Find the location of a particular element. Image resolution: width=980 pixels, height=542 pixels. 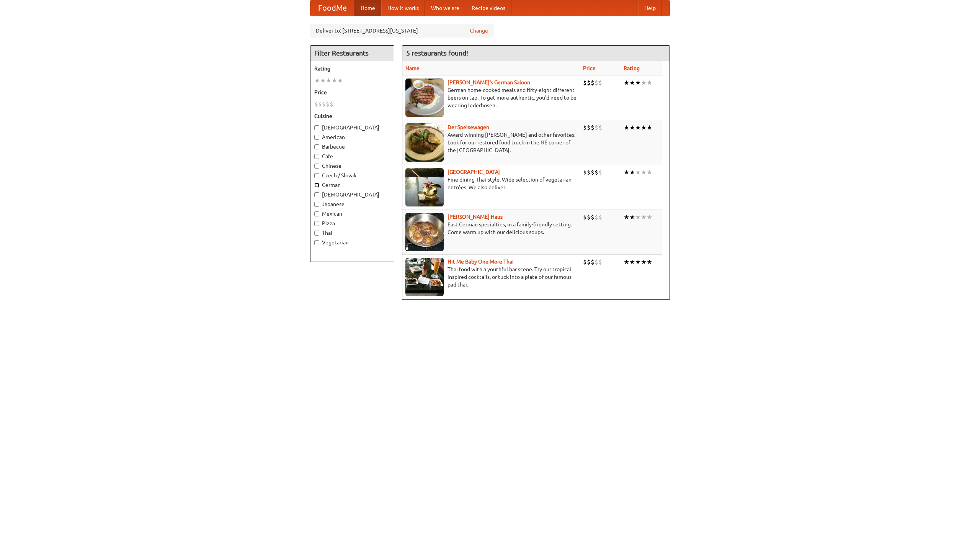

img: esthers.jpg is located at coordinates (425, 98).